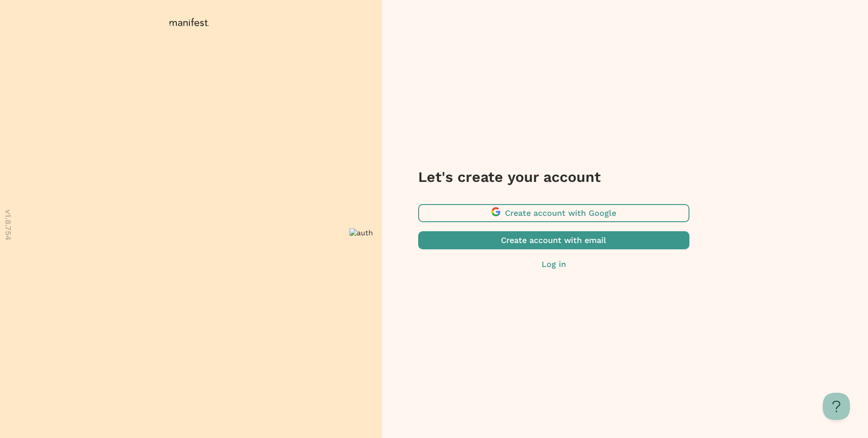 Image resolution: width=868 pixels, height=438 pixels. I want to click on p: v 1.8.754, so click(8, 225).